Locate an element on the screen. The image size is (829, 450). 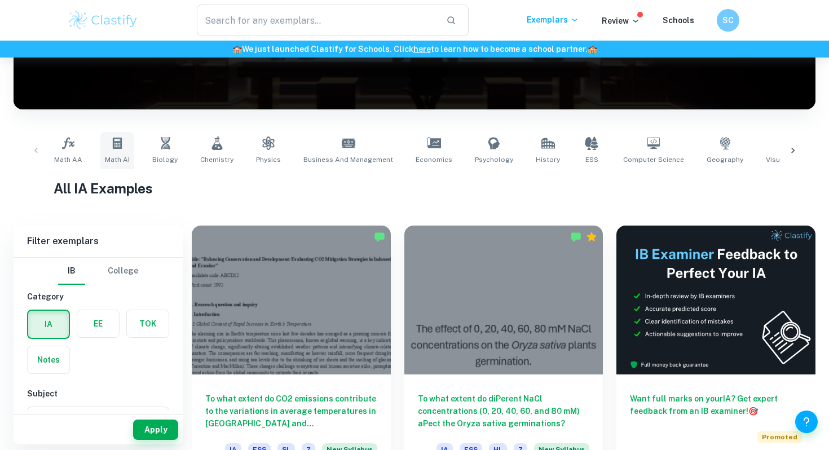
p: Exemplars is located at coordinates (552, 20).